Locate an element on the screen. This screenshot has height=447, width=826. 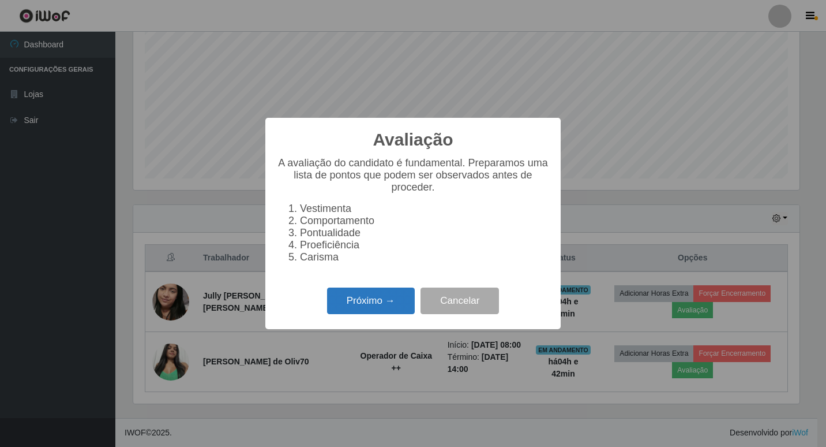
p: A avaliação do candidato é fundamental. Preparamos uma lista de pontos que podem ser observados a... is located at coordinates (413, 175).